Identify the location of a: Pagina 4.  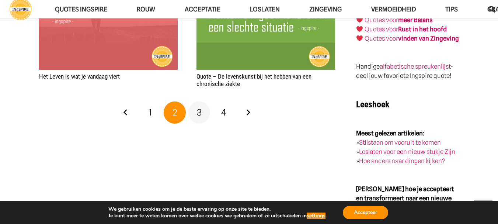
(224, 112).